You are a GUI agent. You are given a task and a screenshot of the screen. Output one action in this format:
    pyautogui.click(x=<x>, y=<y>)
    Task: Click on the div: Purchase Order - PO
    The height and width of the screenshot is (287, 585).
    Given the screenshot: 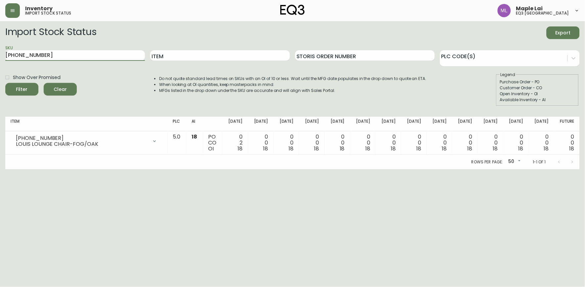 What is the action you would take?
    pyautogui.click(x=537, y=82)
    